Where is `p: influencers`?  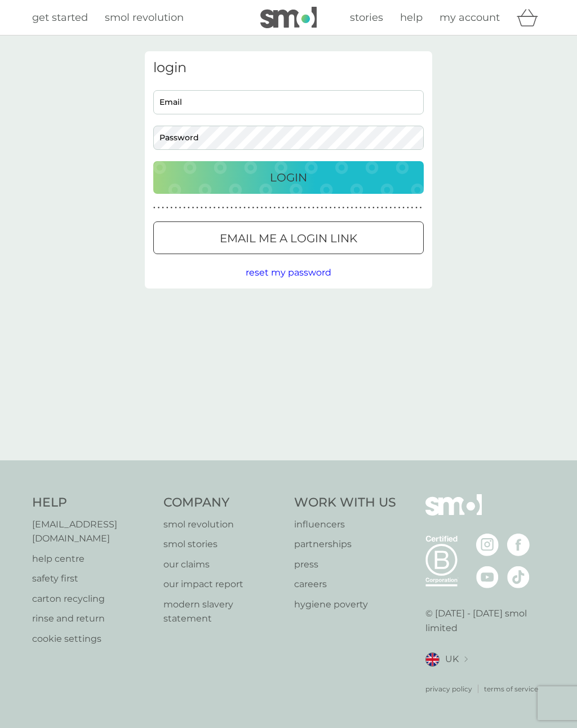 p: influencers is located at coordinates (345, 525).